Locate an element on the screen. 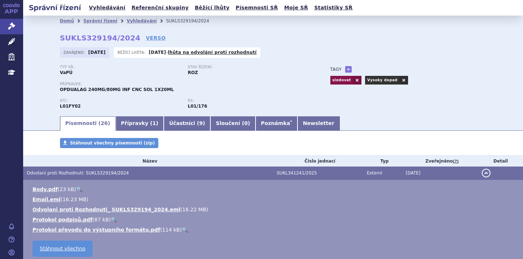 This screenshot has width=523, height=259. a: Protokol podpisů.pdf is located at coordinates (63, 220).